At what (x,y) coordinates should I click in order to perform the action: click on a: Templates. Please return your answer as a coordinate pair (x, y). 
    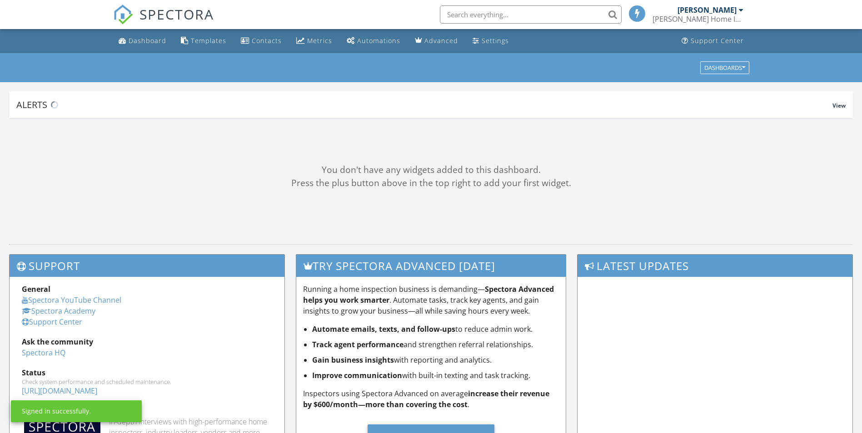
    Looking at the image, I should click on (203, 41).